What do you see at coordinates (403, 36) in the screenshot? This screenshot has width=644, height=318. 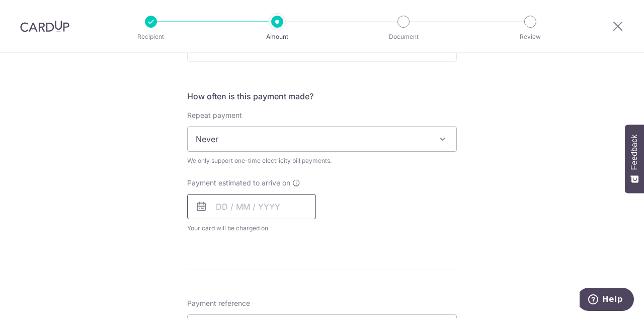 I see `p: Document` at bounding box center [403, 36].